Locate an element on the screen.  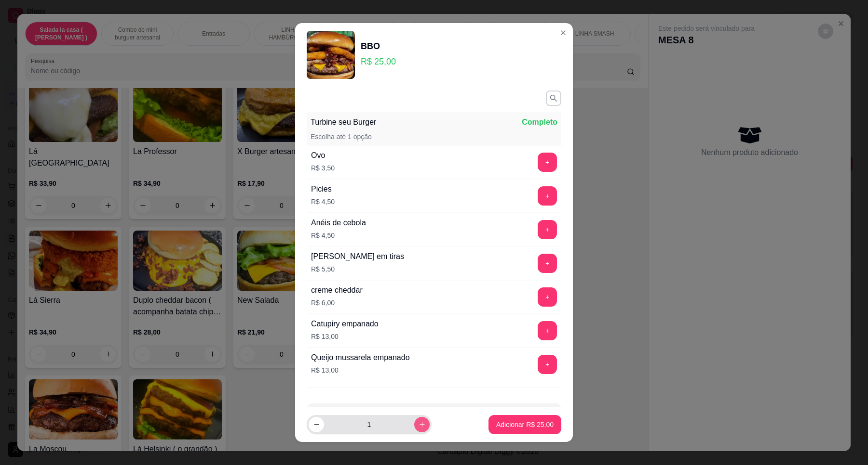
div: Ovo is located at coordinates (323, 156).